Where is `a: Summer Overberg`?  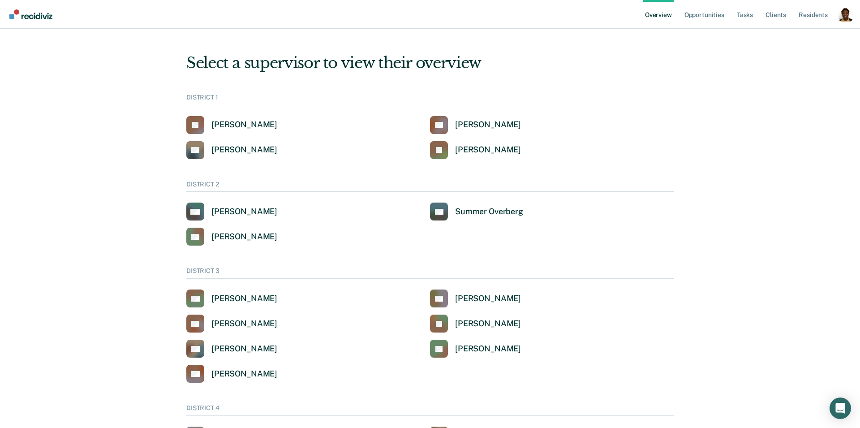
a: Summer Overberg is located at coordinates (477, 212).